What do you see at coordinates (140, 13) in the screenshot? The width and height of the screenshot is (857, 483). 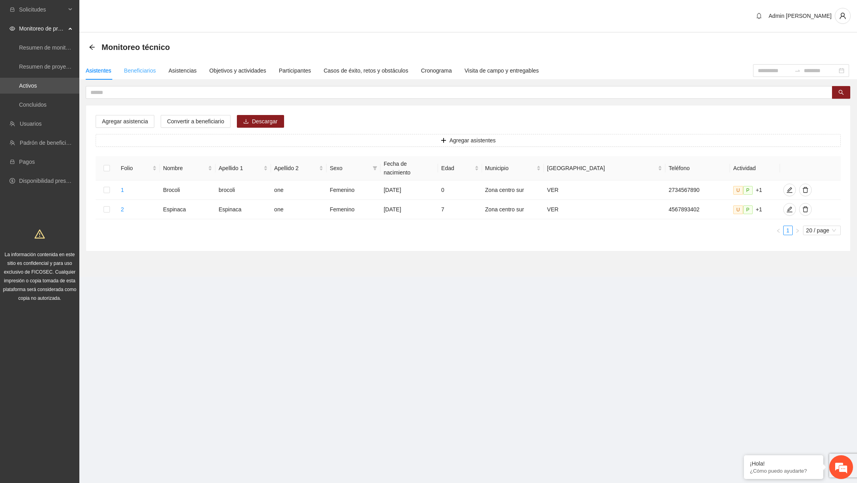 I see `div: Minimizar ventana de chat en vivo` at bounding box center [140, 13].